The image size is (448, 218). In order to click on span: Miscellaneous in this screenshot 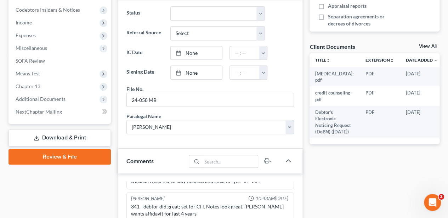, I will do `click(31, 48)`.